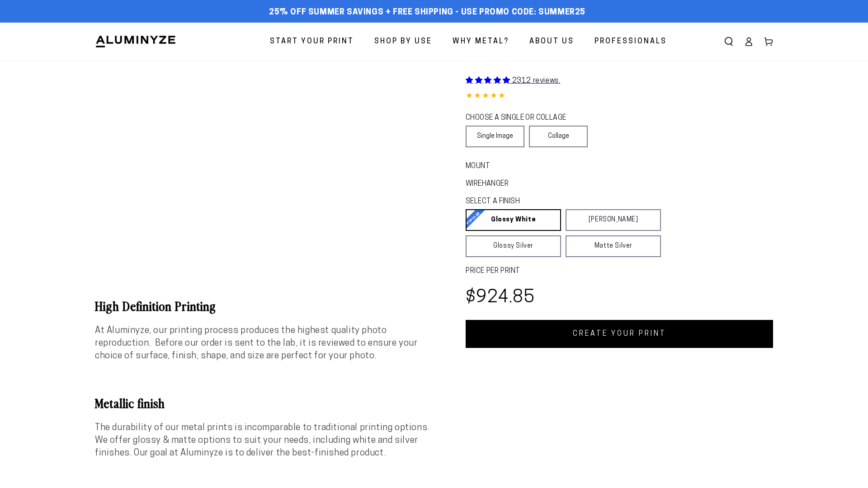 Image resolution: width=868 pixels, height=488 pixels. What do you see at coordinates (312, 41) in the screenshot?
I see `span: Start Your Print` at bounding box center [312, 41].